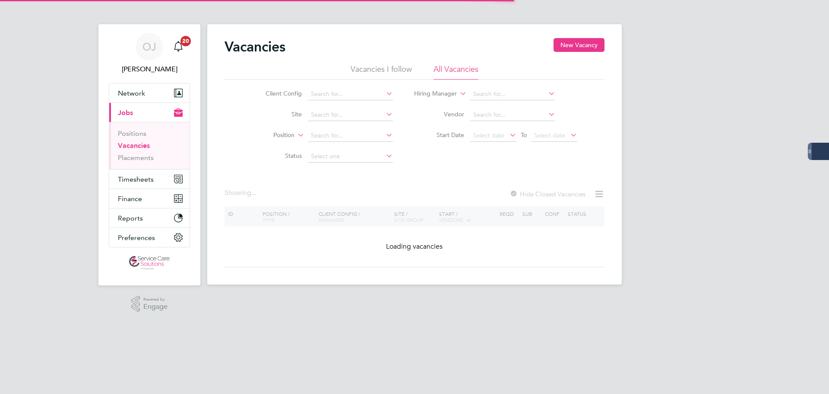 Image resolution: width=829 pixels, height=394 pixels. Describe the element at coordinates (137, 237) in the screenshot. I see `span: Preferences` at that location.